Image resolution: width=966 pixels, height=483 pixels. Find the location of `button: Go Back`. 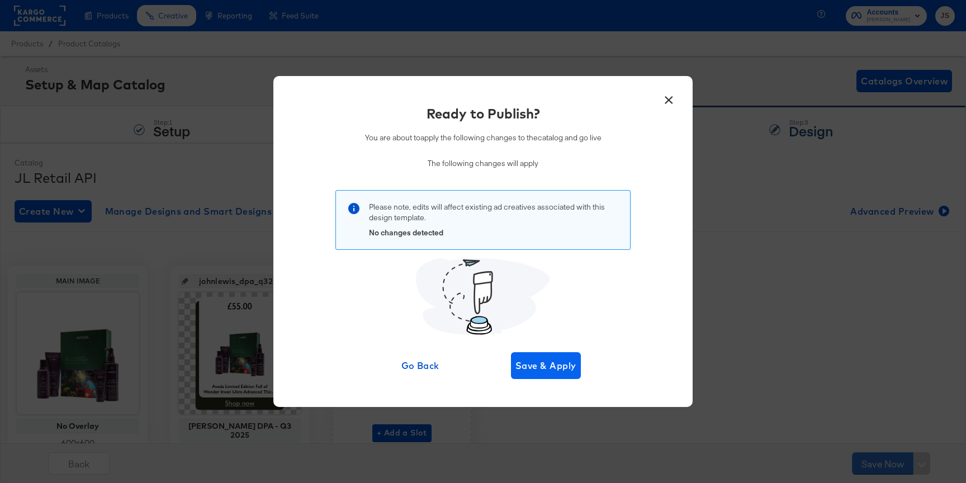

button: Go Back is located at coordinates (420, 366).